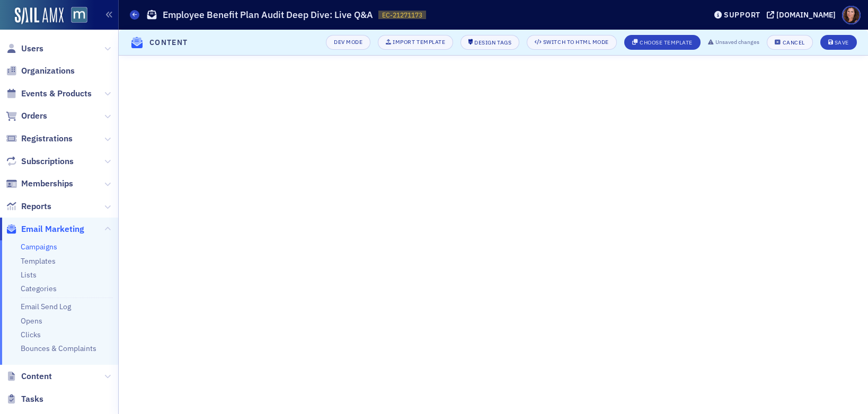 This screenshot has height=414, width=868. I want to click on a: Categories, so click(39, 288).